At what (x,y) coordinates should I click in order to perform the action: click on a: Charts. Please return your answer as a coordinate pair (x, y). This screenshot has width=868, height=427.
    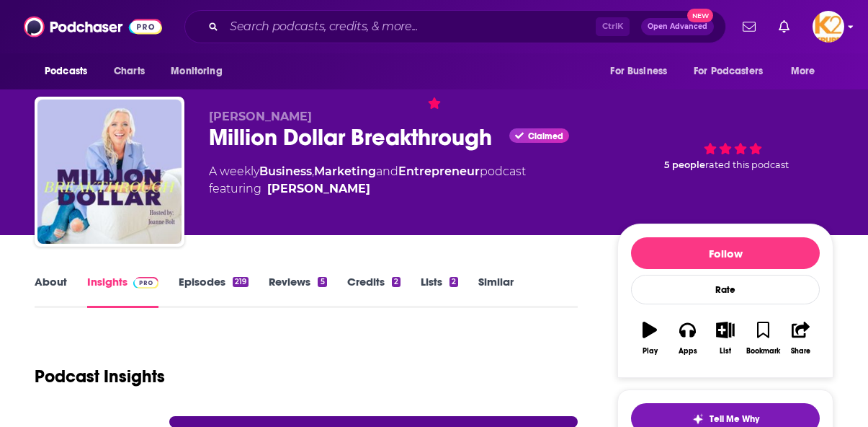
    Looking at the image, I should click on (129, 72).